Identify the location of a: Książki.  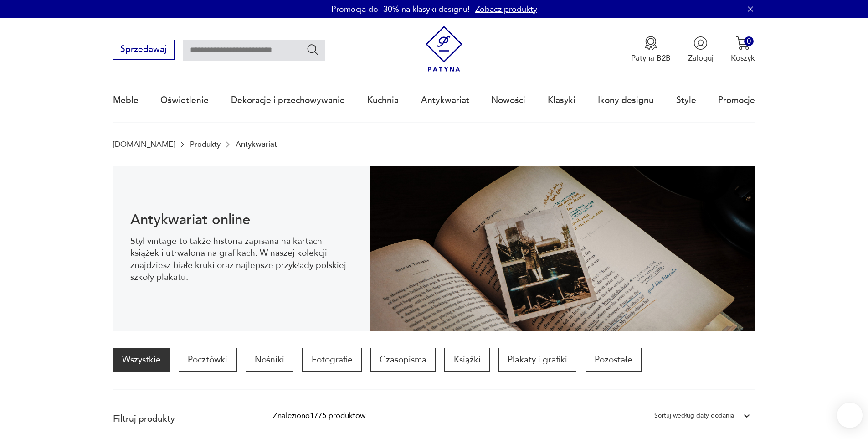
(467, 360).